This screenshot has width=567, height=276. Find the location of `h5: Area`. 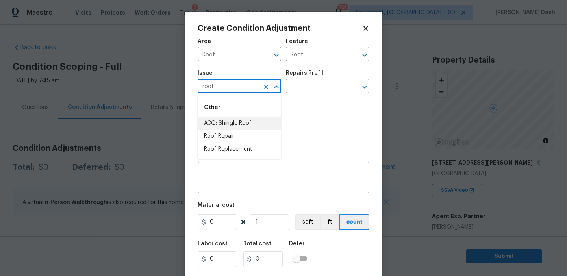

h5: Area is located at coordinates (204, 41).